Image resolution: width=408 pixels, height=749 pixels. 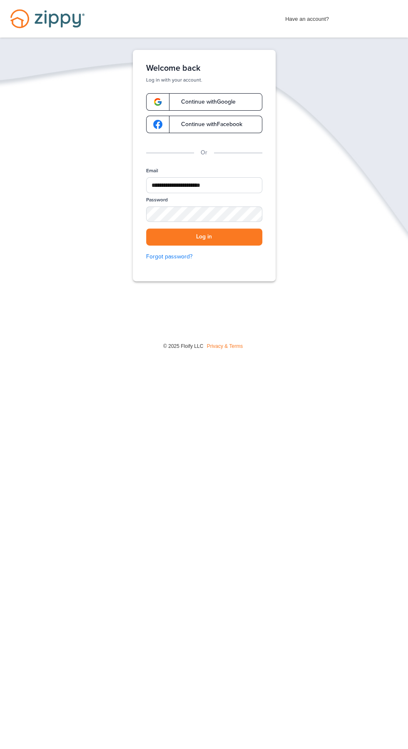 I want to click on span: Continue with Google, so click(x=204, y=102).